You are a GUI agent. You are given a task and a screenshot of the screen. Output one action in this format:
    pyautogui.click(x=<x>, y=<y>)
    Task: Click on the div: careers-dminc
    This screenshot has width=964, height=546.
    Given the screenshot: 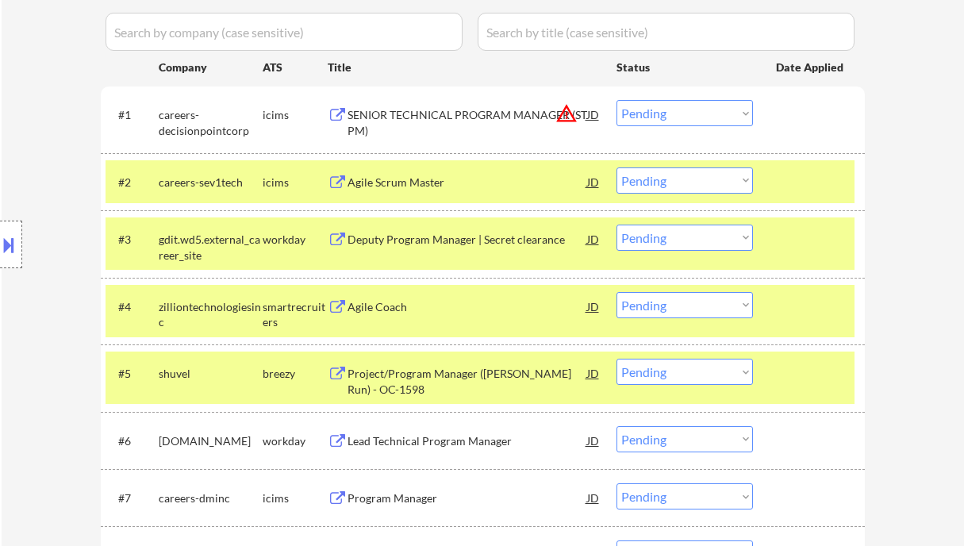 What is the action you would take?
    pyautogui.click(x=210, y=498)
    